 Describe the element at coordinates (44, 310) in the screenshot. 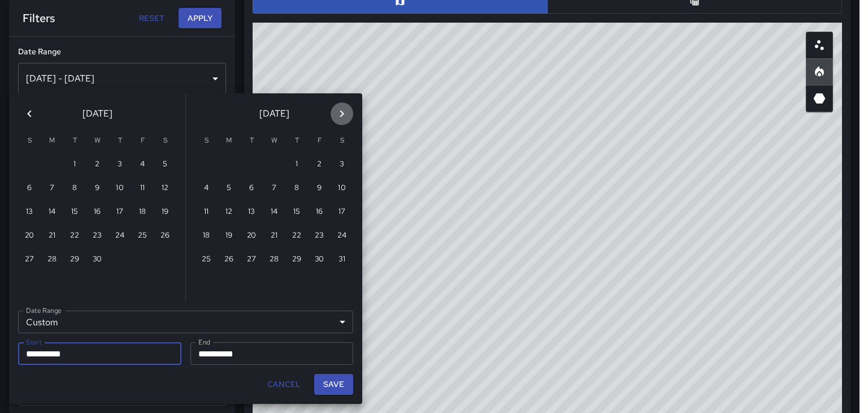

I see `label: Date Range` at that location.